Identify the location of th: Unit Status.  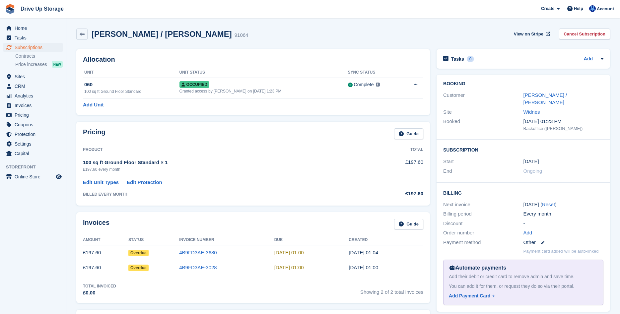
(264, 73).